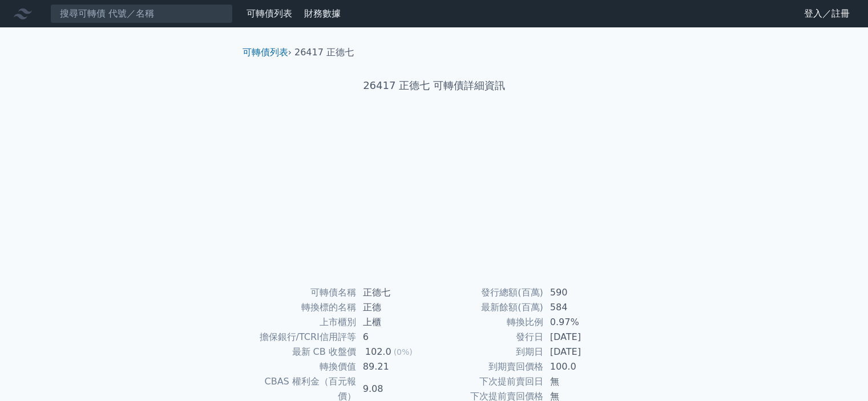  I want to click on td: 正德七, so click(395, 293).